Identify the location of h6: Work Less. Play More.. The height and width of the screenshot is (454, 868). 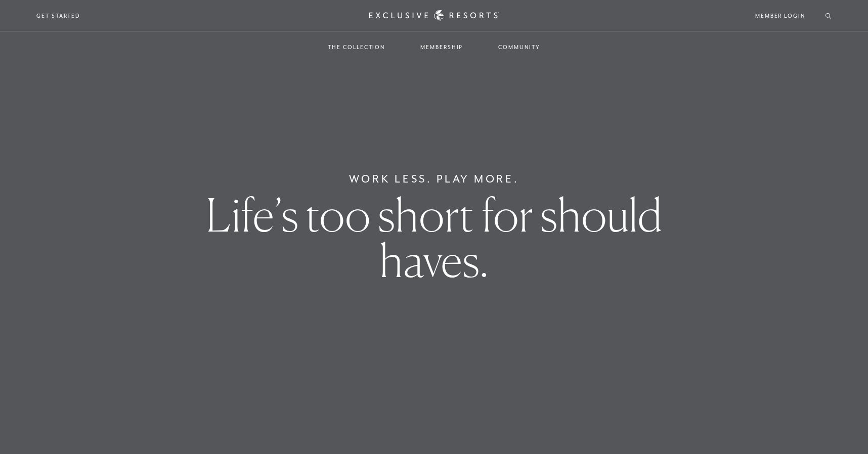
(434, 179).